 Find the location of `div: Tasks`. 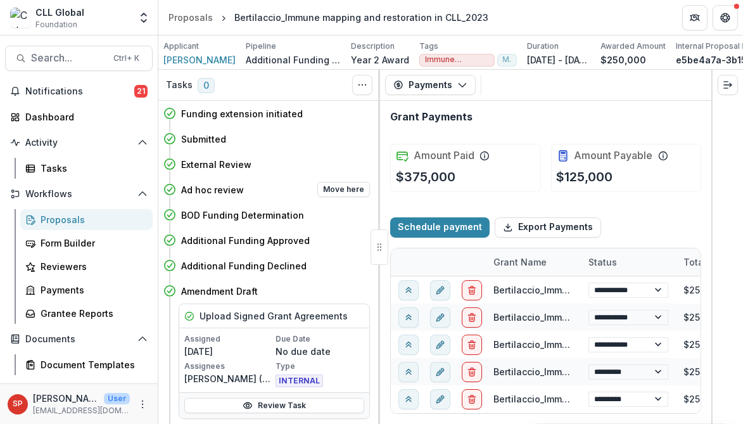

div: Tasks is located at coordinates (91, 168).